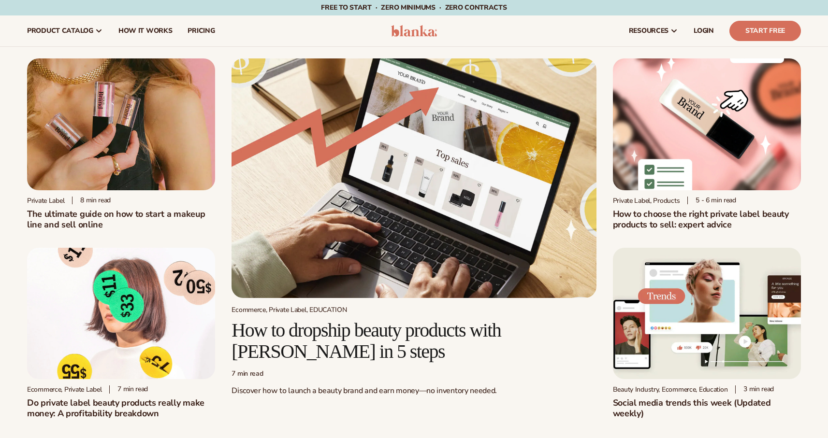 The image size is (828, 438). Describe the element at coordinates (707, 314) in the screenshot. I see `img: Social media trends this week (Updated weekly)` at that location.